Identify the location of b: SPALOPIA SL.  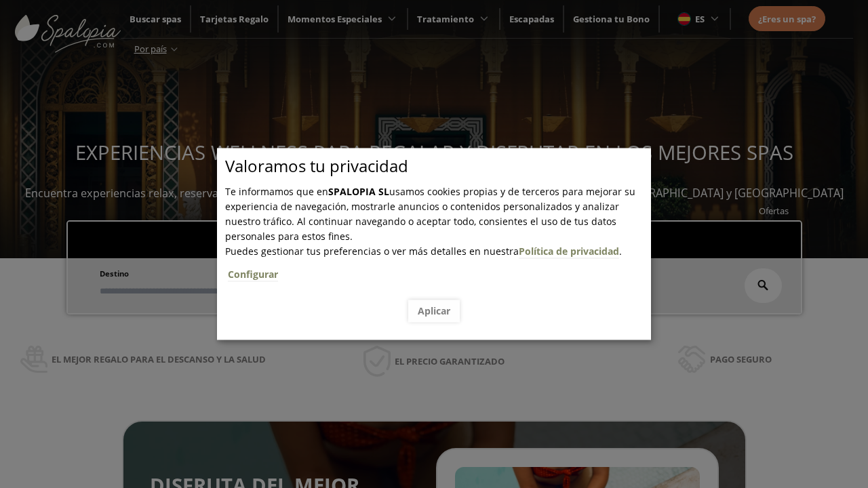
(359, 192).